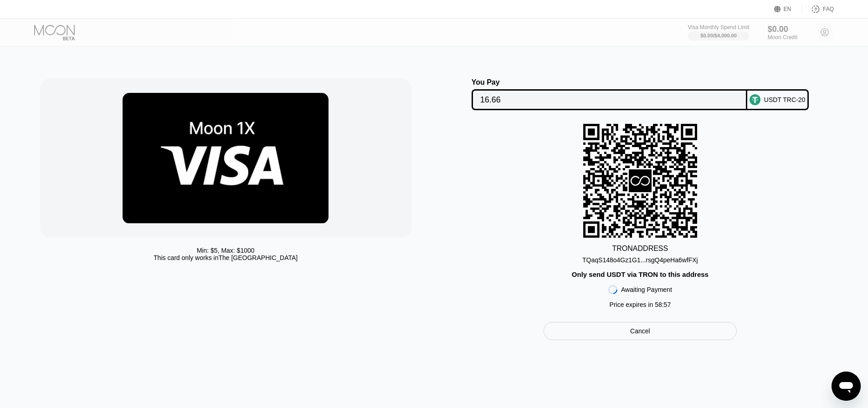 The height and width of the screenshot is (408, 868). What do you see at coordinates (641, 249) in the screenshot?
I see `div: TRON ADDRESS` at bounding box center [641, 249].